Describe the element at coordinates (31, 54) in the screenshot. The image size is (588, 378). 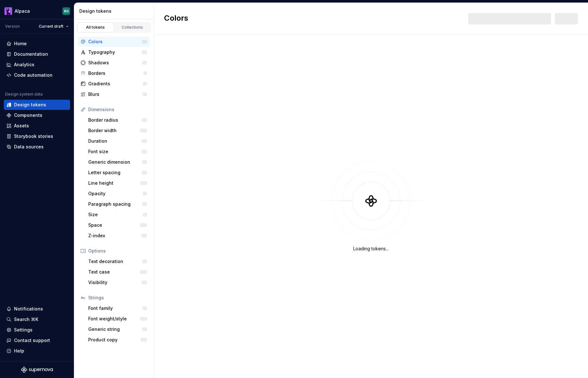
I see `div: Documentation` at that location.